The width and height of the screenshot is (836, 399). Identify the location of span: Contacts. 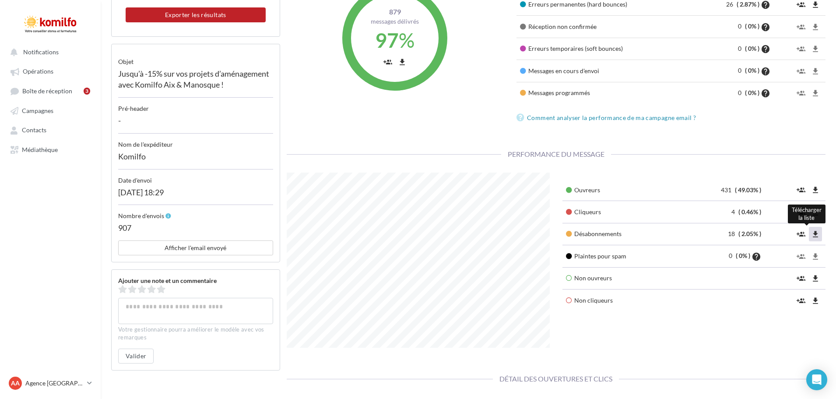
(34, 130).